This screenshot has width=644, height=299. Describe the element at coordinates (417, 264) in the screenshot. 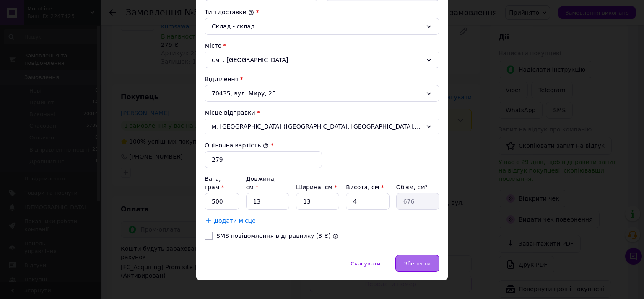

I see `span: Зберегти` at that location.